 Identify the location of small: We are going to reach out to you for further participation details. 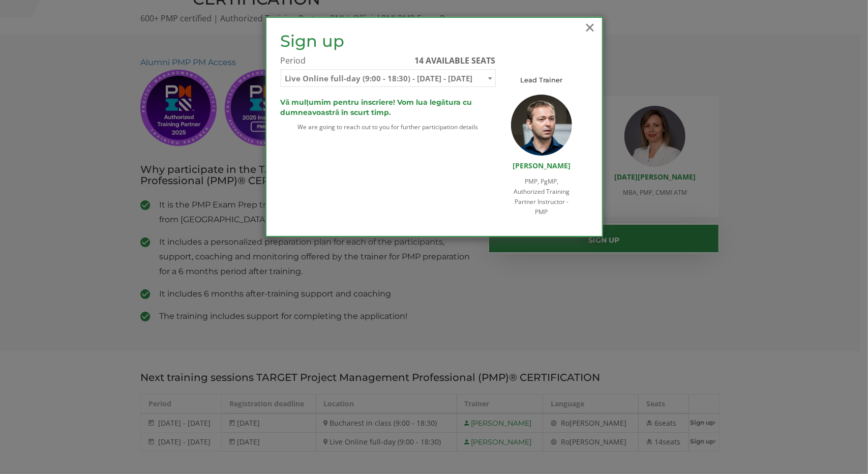
(388, 127).